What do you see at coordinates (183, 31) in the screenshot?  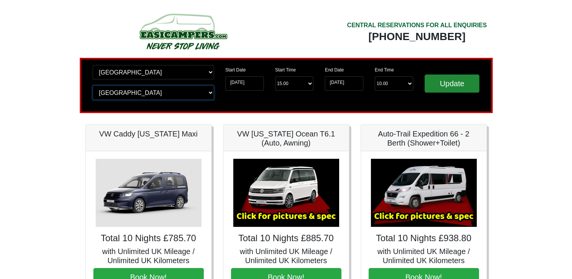 I see `img: campers-checkout-logo.png` at bounding box center [183, 31].